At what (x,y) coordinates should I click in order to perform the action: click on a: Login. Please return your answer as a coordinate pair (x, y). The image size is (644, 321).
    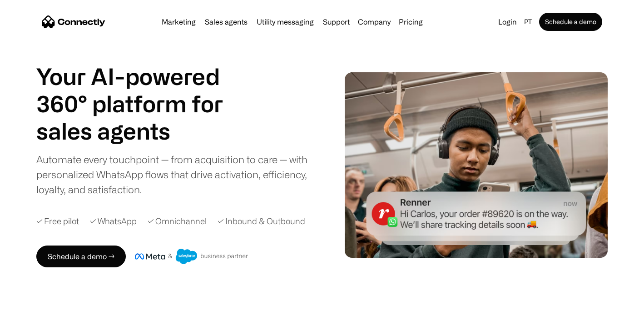
    Looking at the image, I should click on (507, 22).